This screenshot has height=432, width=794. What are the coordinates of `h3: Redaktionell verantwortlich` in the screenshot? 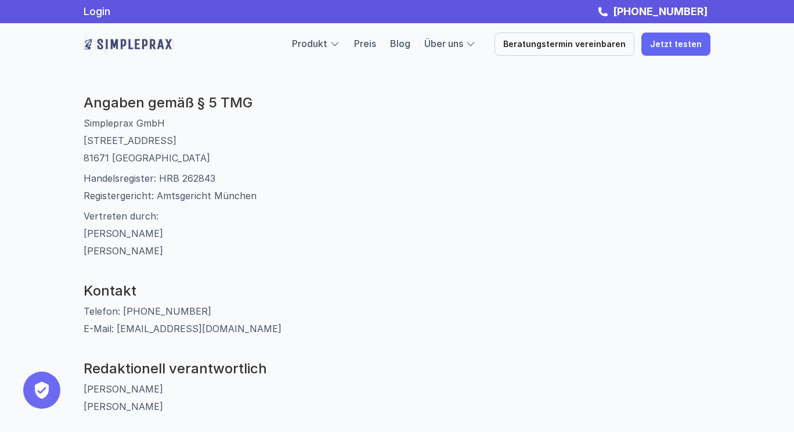 It's located at (397, 368).